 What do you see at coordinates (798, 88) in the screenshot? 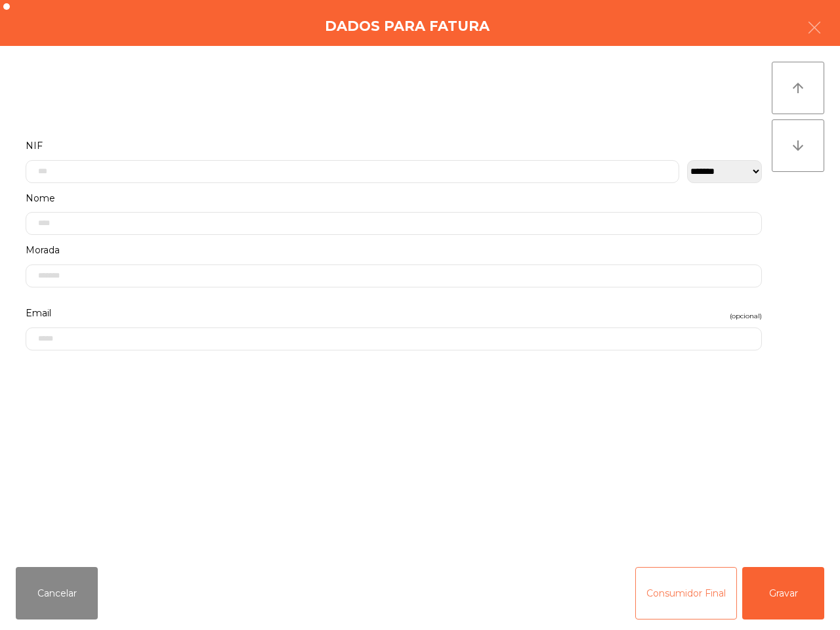
I see `button: arrow_upward` at bounding box center [798, 88].